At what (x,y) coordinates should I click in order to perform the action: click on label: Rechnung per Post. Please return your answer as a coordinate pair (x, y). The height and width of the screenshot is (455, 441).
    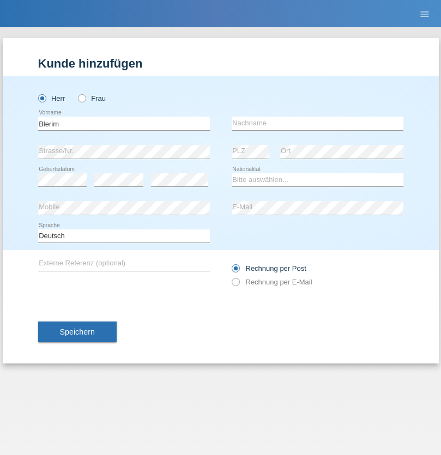
    Looking at the image, I should click on (269, 268).